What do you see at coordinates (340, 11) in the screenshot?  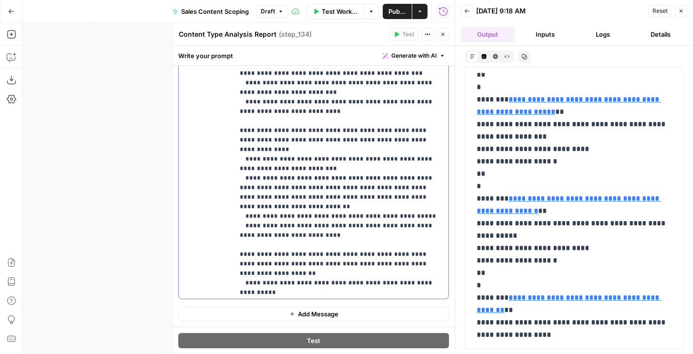 I see `span: Test Workflow` at bounding box center [340, 11].